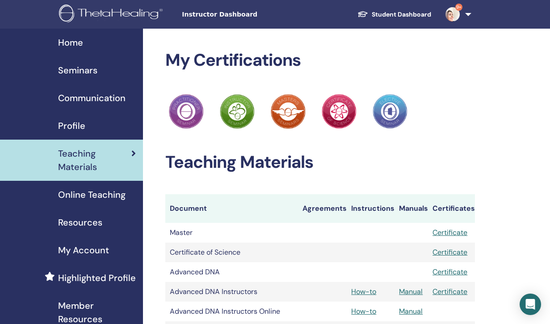 The image size is (550, 324). What do you see at coordinates (231, 208) in the screenshot?
I see `th: Document` at bounding box center [231, 208].